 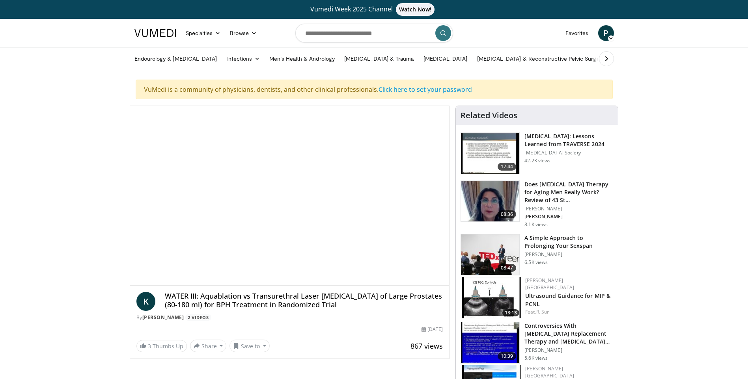 What do you see at coordinates (374, 33) in the screenshot?
I see `input: Search topics, interventions` at bounding box center [374, 33].